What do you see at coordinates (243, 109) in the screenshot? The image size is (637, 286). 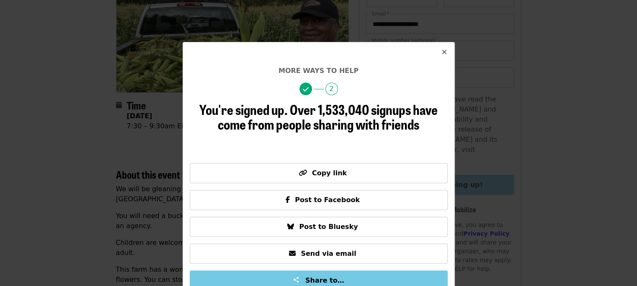 I see `span: You're signed up.` at bounding box center [243, 109].